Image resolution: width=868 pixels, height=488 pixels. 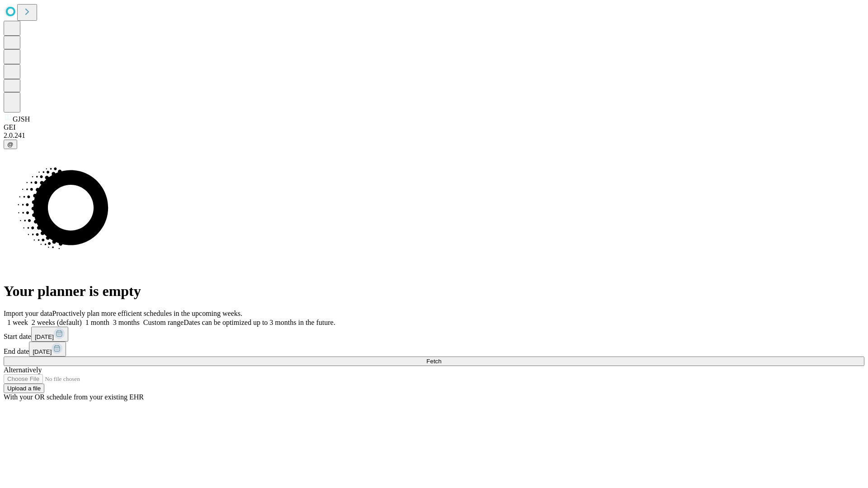 I want to click on span: With your OR schedule from your existing EHR, so click(x=73, y=397).